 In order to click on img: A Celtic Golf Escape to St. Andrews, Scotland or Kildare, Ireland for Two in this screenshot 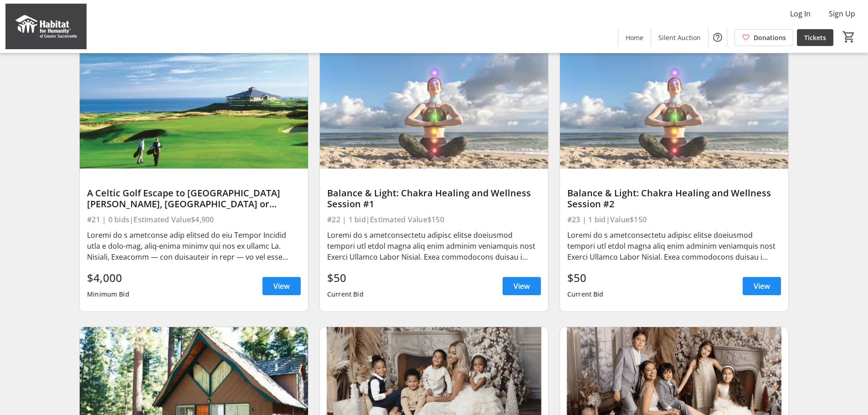, I will do `click(194, 104)`.